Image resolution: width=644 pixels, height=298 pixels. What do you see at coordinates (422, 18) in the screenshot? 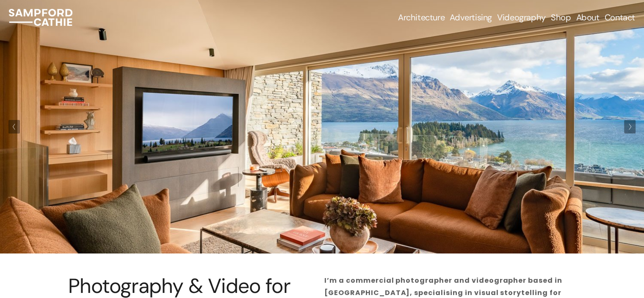
I see `span: Architecture` at bounding box center [422, 18].